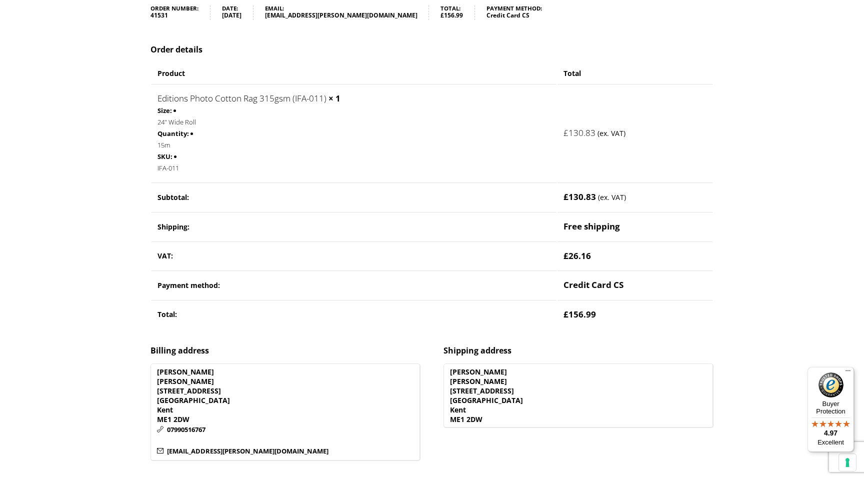 The image size is (864, 479). I want to click on td: Free shipping, so click(635, 226).